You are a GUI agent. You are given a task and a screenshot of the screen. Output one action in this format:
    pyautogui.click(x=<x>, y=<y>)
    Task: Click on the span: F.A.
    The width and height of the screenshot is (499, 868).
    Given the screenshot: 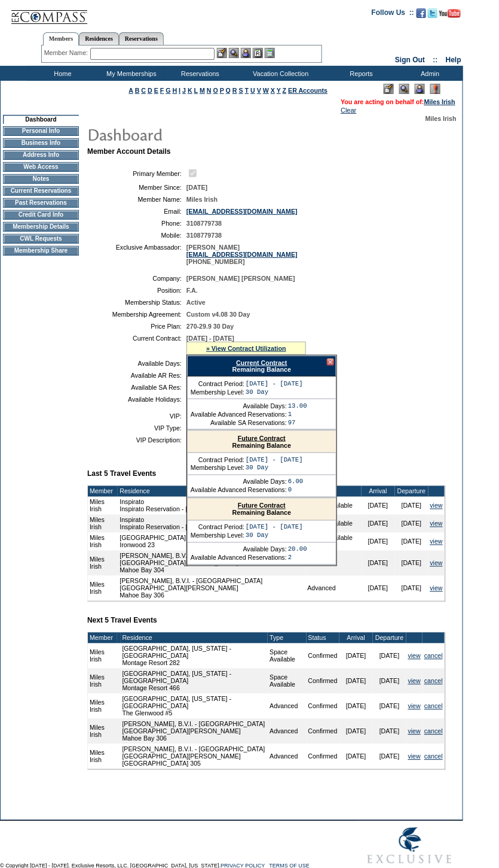 What is the action you would take?
    pyautogui.click(x=192, y=290)
    